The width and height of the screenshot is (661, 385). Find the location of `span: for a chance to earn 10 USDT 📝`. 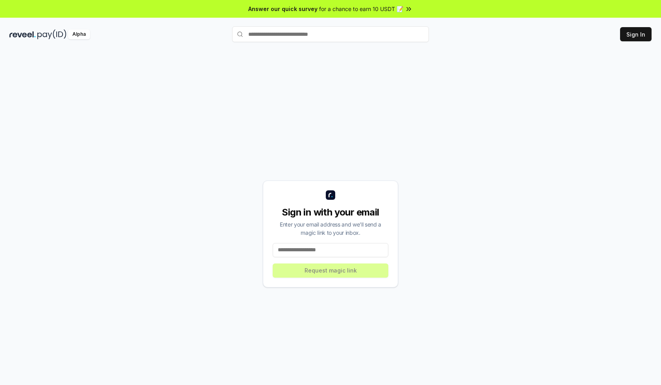

span: for a chance to earn 10 USDT 📝 is located at coordinates (361, 9).